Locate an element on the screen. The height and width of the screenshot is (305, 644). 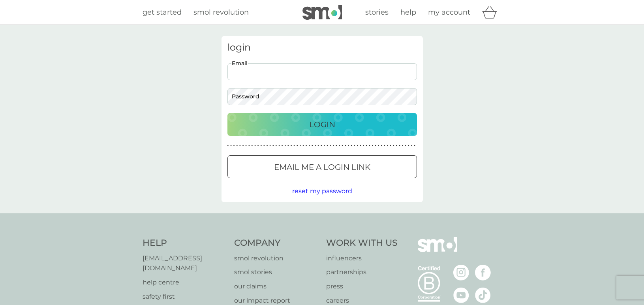
h4: Help is located at coordinates (184, 243).